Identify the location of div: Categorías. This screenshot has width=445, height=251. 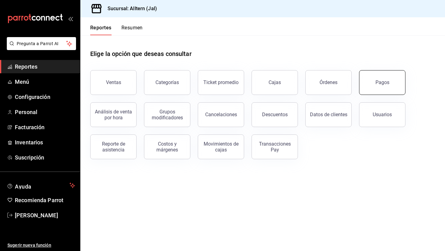
(167, 82).